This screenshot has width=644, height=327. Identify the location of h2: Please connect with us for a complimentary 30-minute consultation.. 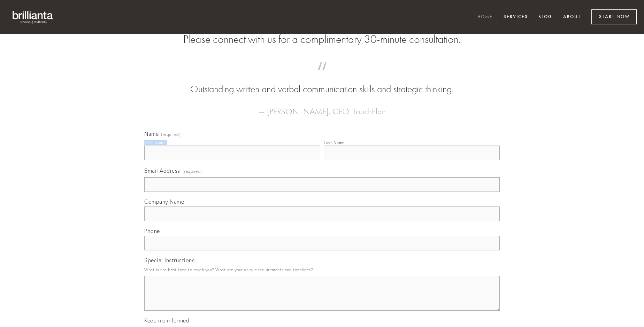
(322, 39).